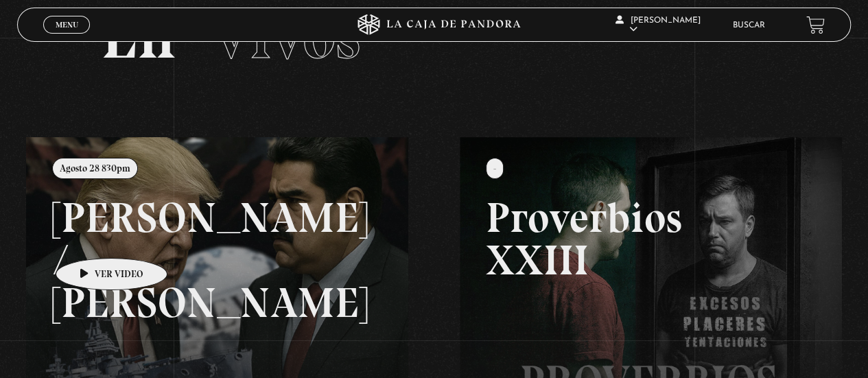 The width and height of the screenshot is (868, 378). Describe the element at coordinates (815, 25) in the screenshot. I see `a: View your shopping cart` at that location.